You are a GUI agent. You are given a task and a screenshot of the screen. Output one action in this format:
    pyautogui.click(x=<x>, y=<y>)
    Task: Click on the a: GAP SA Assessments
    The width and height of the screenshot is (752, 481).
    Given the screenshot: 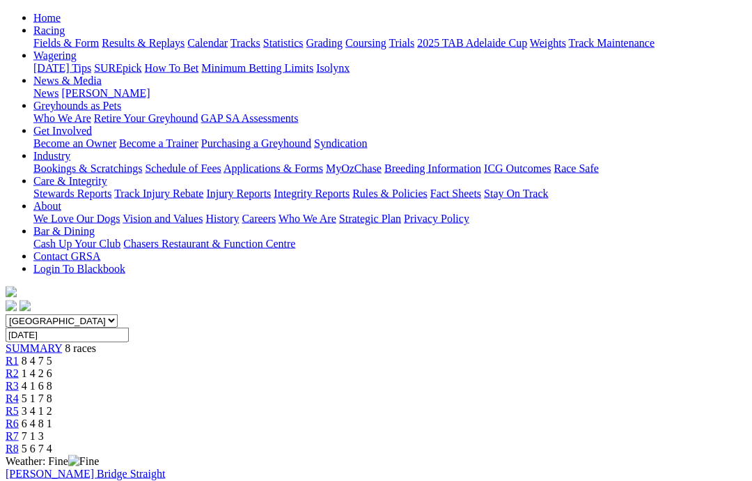 What is the action you would take?
    pyautogui.click(x=250, y=118)
    